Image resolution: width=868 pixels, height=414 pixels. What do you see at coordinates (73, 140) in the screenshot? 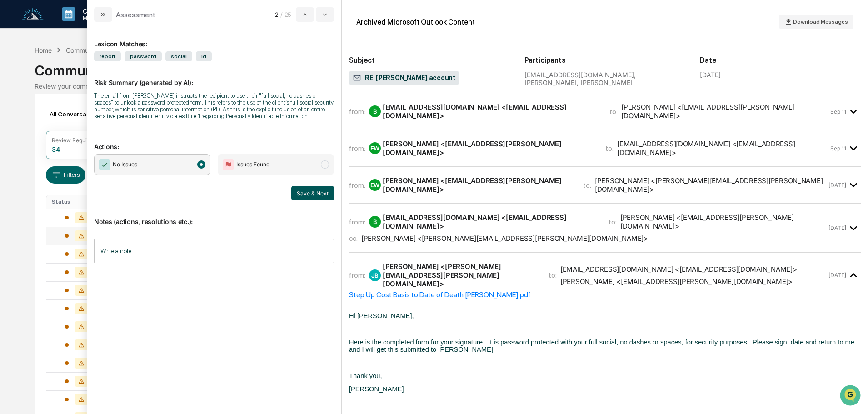
I see `div: Review Required` at bounding box center [73, 140].